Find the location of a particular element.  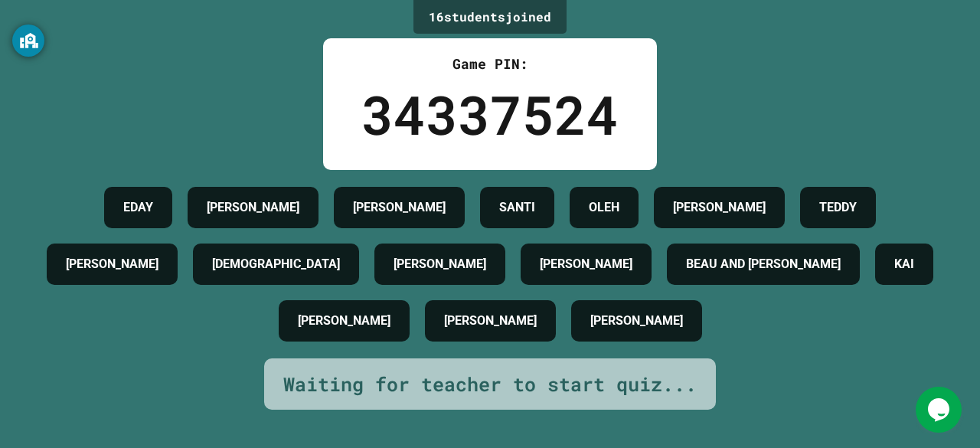

div: Waiting for teacher to start quiz... is located at coordinates (490, 385).